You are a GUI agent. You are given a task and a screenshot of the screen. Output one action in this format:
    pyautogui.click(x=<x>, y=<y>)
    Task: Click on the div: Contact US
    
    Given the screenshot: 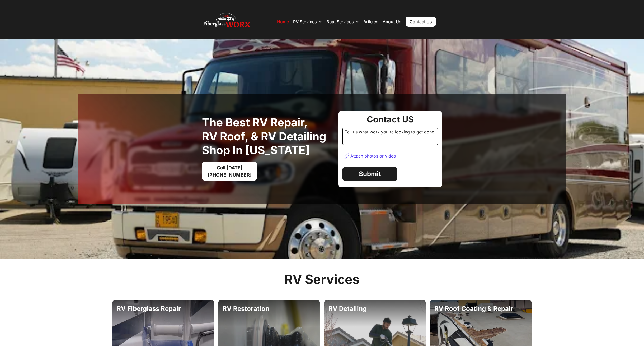 What is the action you would take?
    pyautogui.click(x=390, y=120)
    